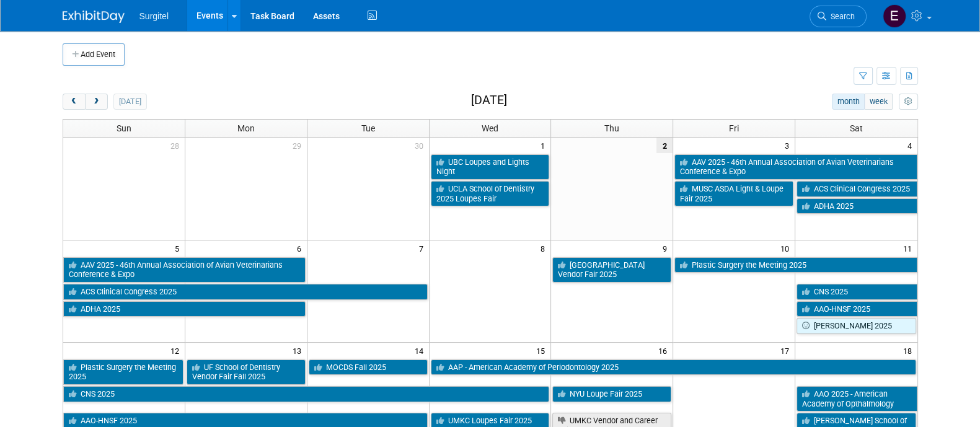 This screenshot has width=980, height=427. I want to click on span: 14, so click(421, 350).